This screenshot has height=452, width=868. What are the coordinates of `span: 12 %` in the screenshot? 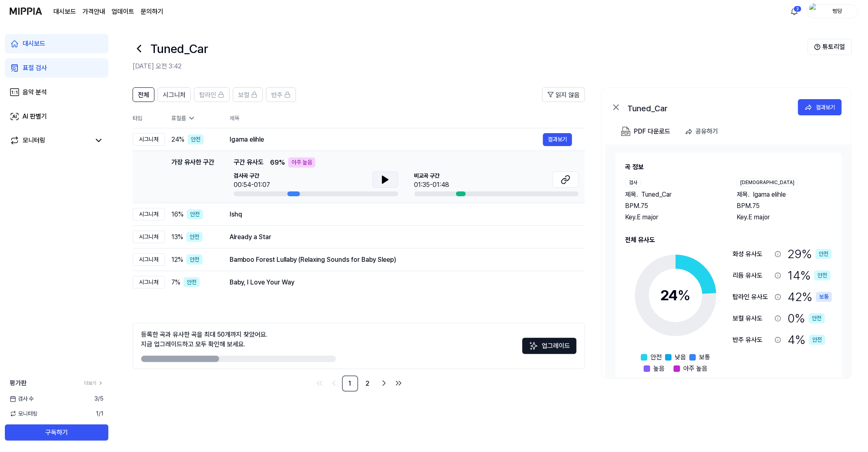 It's located at (177, 260).